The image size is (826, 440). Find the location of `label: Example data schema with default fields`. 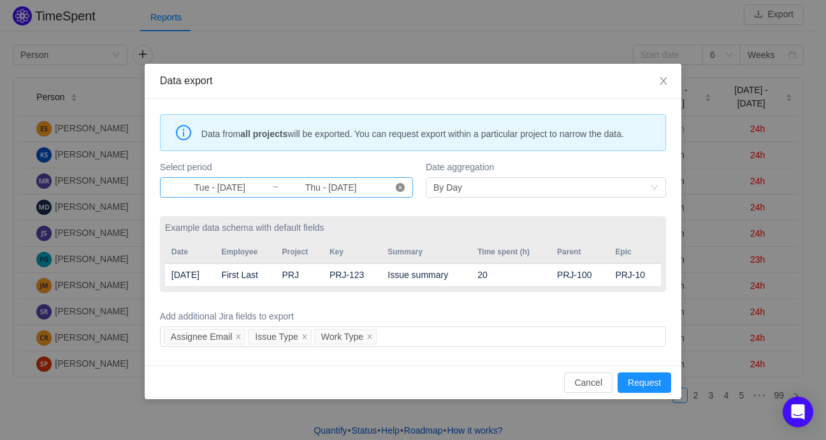

label: Example data schema with default fields is located at coordinates (413, 228).